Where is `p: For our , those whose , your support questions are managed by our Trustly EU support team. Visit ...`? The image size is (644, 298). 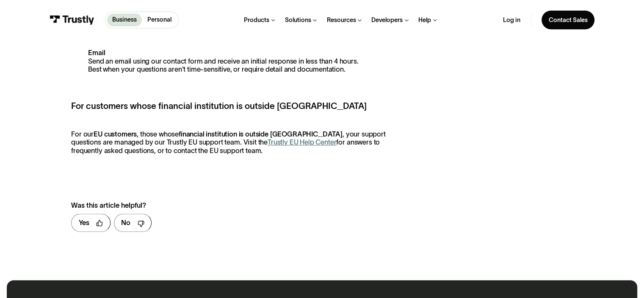 p: For our , those whose , your support questions are managed by our Trustly EU support team. Visit ... is located at coordinates (232, 142).